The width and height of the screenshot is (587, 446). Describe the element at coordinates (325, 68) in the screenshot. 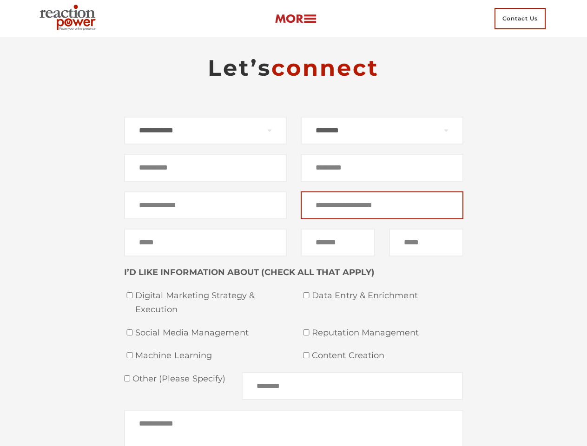

I see `span: connect` at that location.